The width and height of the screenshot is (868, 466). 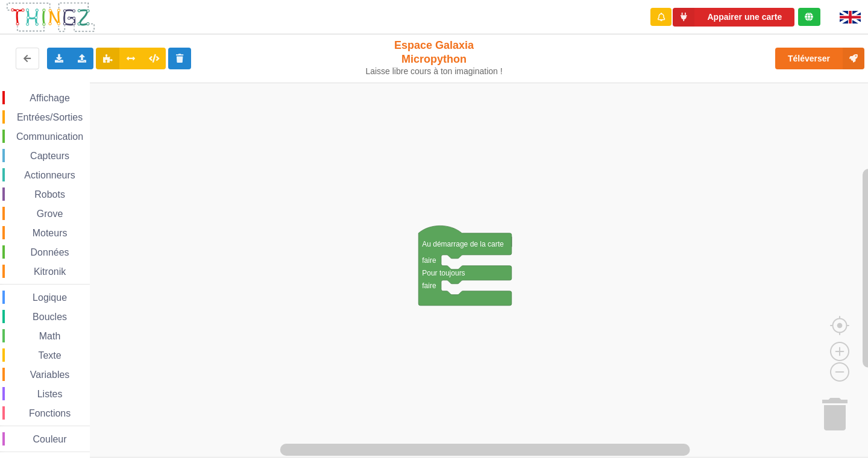 I want to click on span: Données, so click(x=50, y=252).